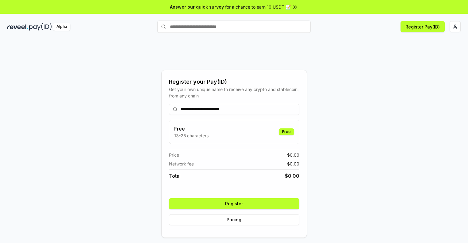 This screenshot has height=243, width=468. What do you see at coordinates (41, 27) in the screenshot?
I see `img: pay_id` at bounding box center [41, 27].